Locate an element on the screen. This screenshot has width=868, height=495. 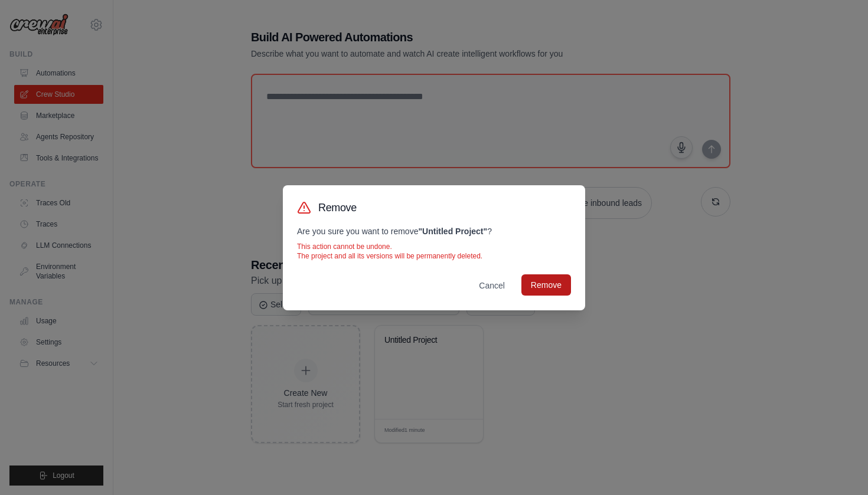
p: Are you sure you want to remove ? is located at coordinates (434, 231).